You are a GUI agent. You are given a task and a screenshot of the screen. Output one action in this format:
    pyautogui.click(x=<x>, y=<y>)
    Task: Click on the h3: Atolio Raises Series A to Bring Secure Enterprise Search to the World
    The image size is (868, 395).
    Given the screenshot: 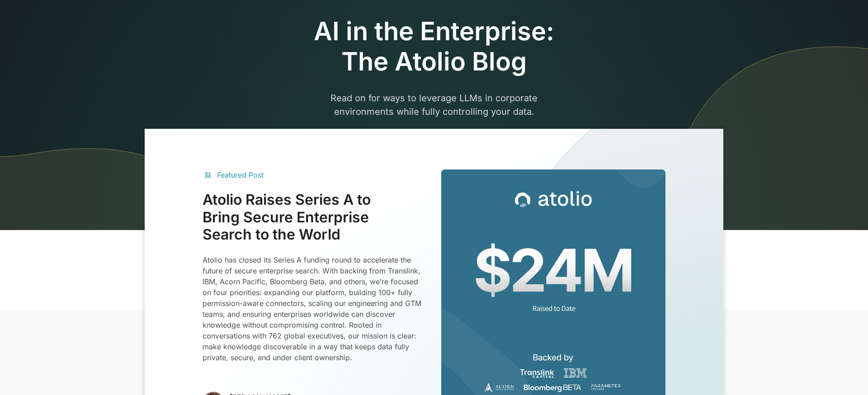 What is the action you would take?
    pyautogui.click(x=315, y=217)
    